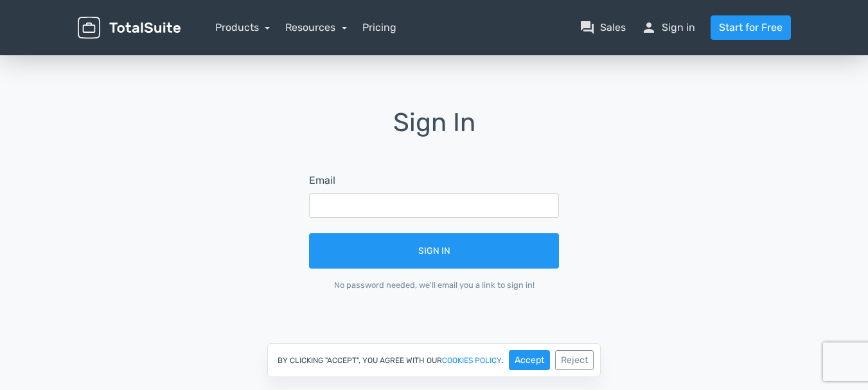 Image resolution: width=868 pixels, height=390 pixels. I want to click on a: Start for Free, so click(751, 27).